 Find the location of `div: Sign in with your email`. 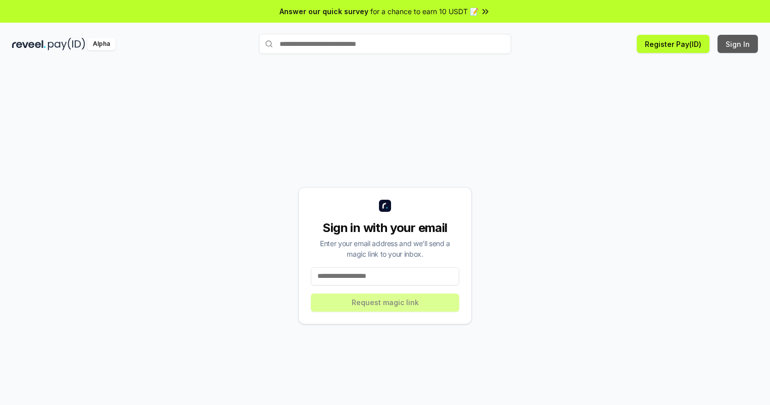

div: Sign in with your email is located at coordinates (385, 228).